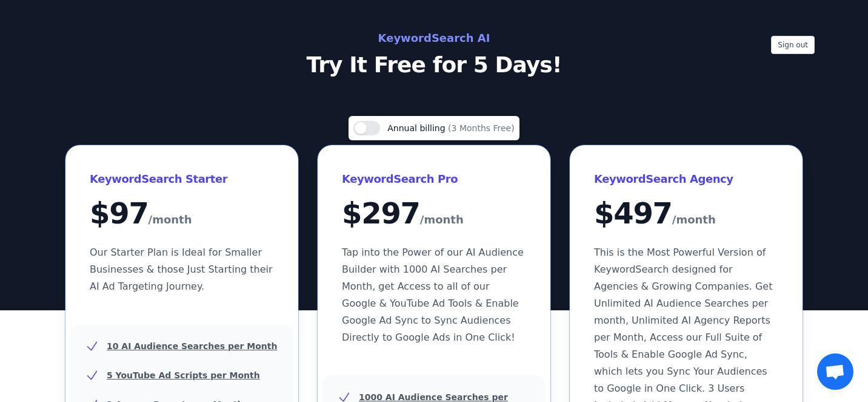 The height and width of the screenshot is (402, 868). I want to click on span: Annual billing, so click(418, 128).